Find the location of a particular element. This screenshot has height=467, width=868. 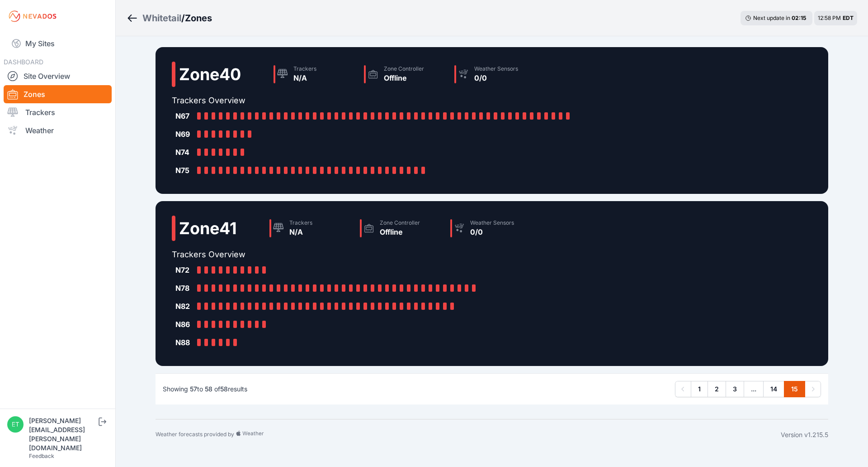

div: N72 is located at coordinates (184, 269).